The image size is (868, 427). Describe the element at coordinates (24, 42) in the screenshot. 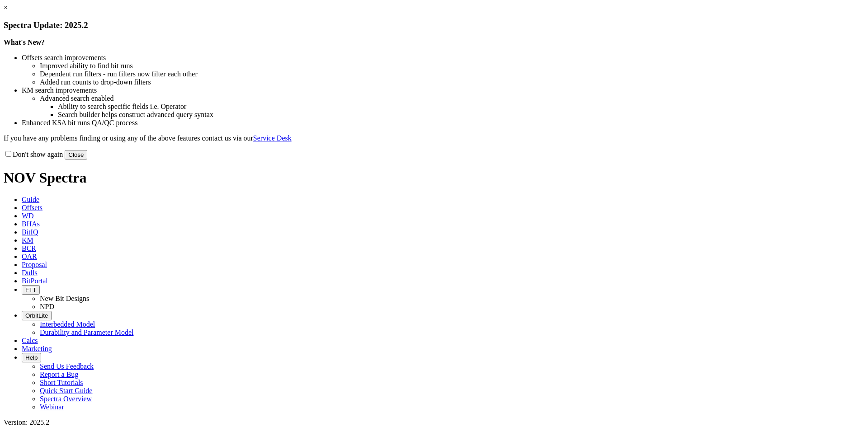

I see `strong: What's New?` at that location.